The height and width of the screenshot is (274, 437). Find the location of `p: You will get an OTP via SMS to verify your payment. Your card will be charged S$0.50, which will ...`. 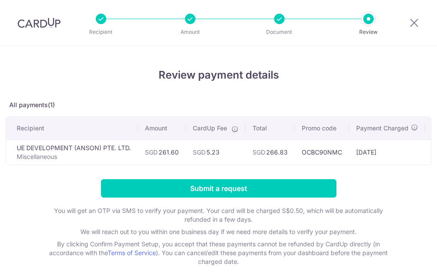

p: You will get an OTP via SMS to verify your payment. Your card will be charged S$0.50, which will ... is located at coordinates (219, 215).